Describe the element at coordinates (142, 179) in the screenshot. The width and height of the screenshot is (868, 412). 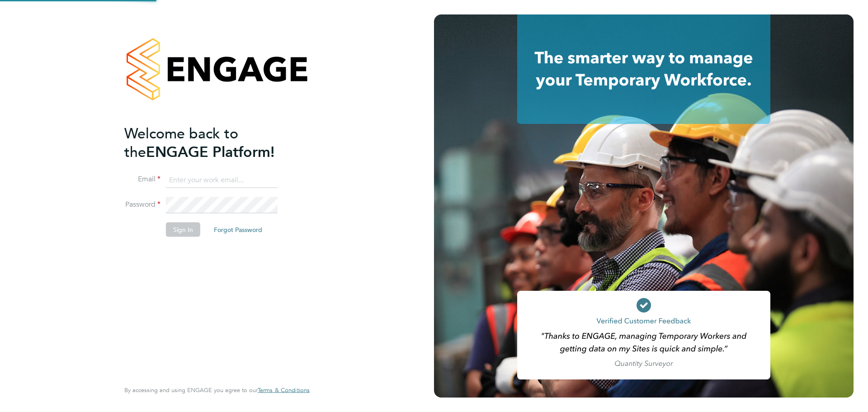
I see `label: Email` at that location.